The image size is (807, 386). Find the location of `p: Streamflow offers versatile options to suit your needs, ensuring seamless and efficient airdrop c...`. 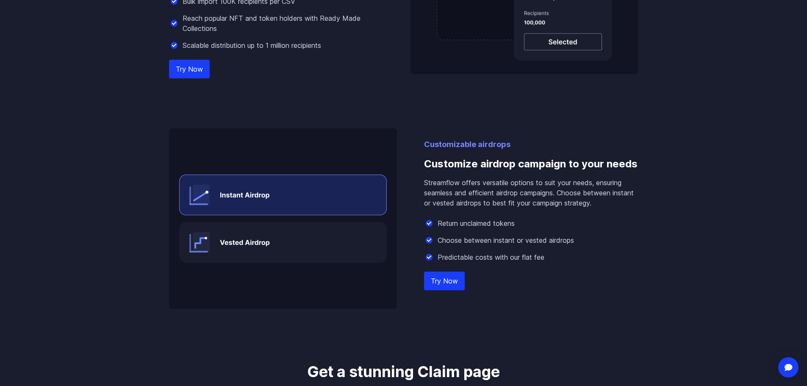

p: Streamflow offers versatile options to suit your needs, ensuring seamless and efficient airdrop c... is located at coordinates (531, 193).